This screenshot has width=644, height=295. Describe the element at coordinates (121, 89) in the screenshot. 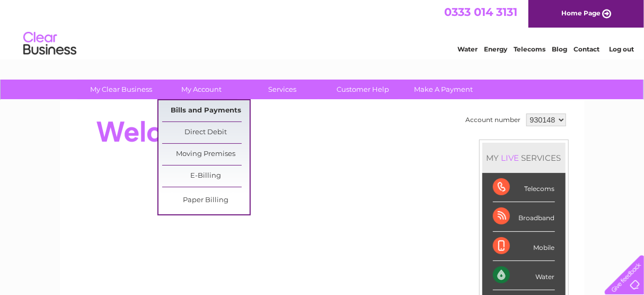

I see `a: My Clear Business` at that location.